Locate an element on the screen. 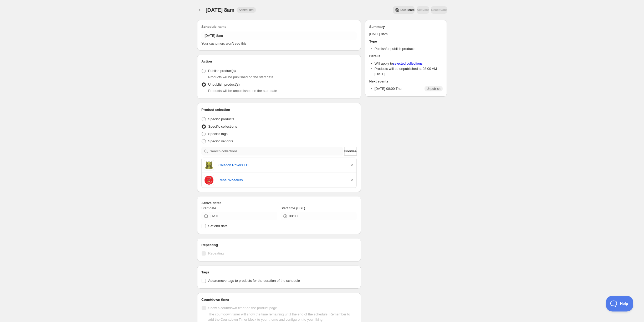  span: Set end date is located at coordinates (218, 226).